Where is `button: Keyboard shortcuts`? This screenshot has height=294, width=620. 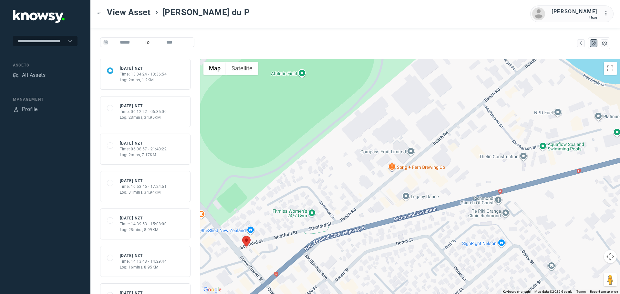 button: Keyboard shortcuts is located at coordinates (516, 292).